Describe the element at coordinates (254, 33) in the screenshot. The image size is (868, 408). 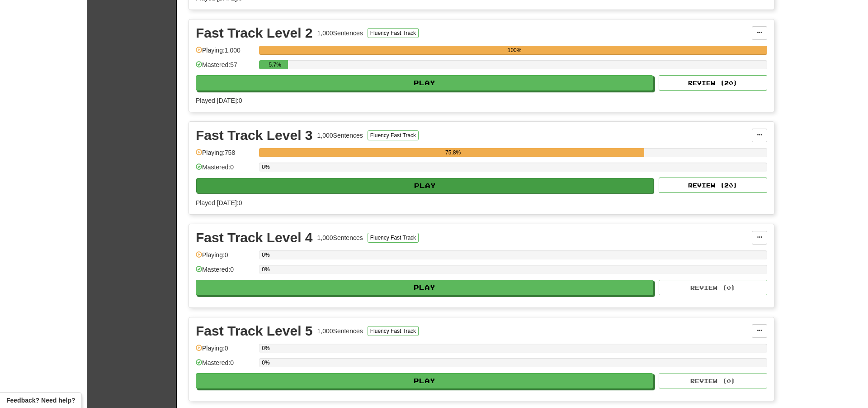
I see `div: Fast Track Level 2` at that location.